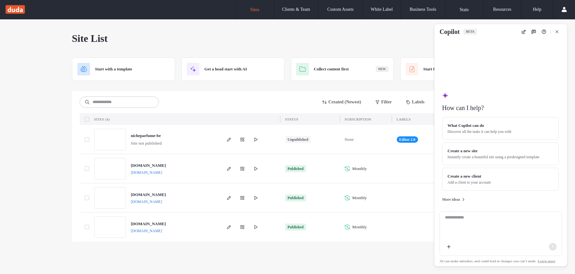 The image size is (575, 274). What do you see at coordinates (464, 176) in the screenshot?
I see `span: Create a new client` at bounding box center [464, 176].